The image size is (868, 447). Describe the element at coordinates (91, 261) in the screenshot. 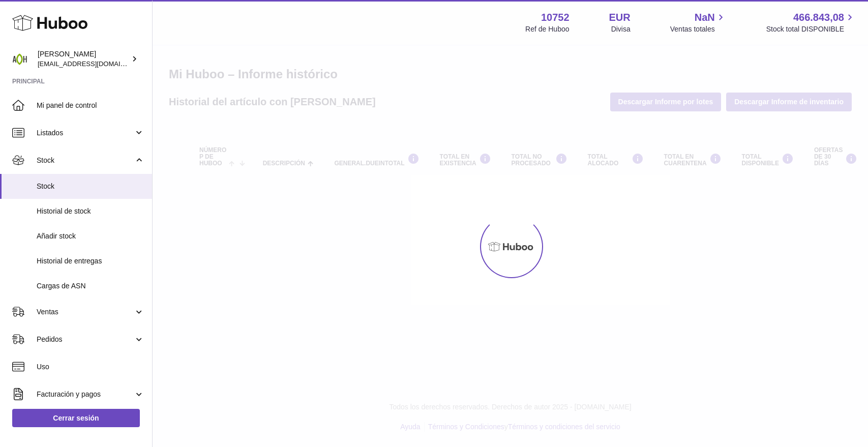

I see `span: Historial de entregas` at that location.